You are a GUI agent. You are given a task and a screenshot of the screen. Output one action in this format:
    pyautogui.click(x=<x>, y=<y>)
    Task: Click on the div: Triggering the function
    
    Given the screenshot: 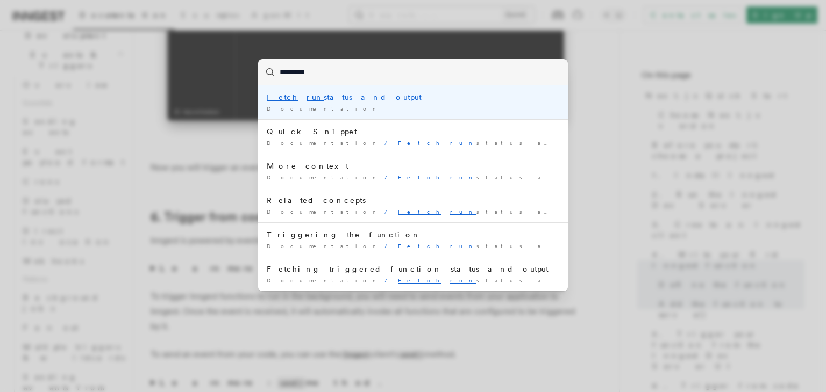 What is the action you would take?
    pyautogui.click(x=413, y=235)
    